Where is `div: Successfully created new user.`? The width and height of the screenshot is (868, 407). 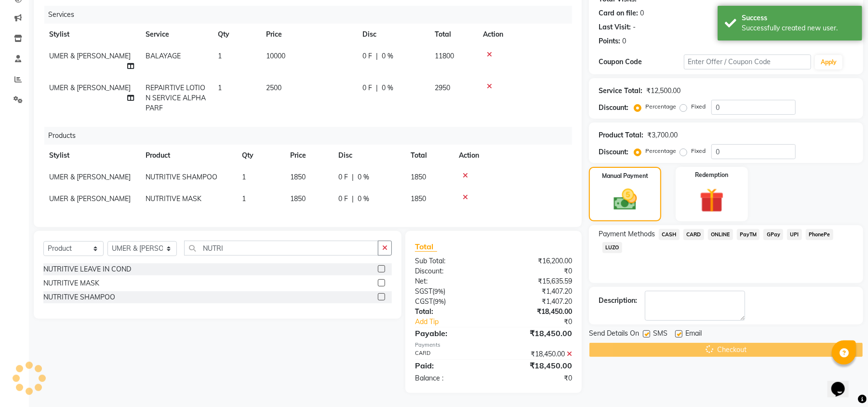 div: Successfully created new user. is located at coordinates (798, 28).